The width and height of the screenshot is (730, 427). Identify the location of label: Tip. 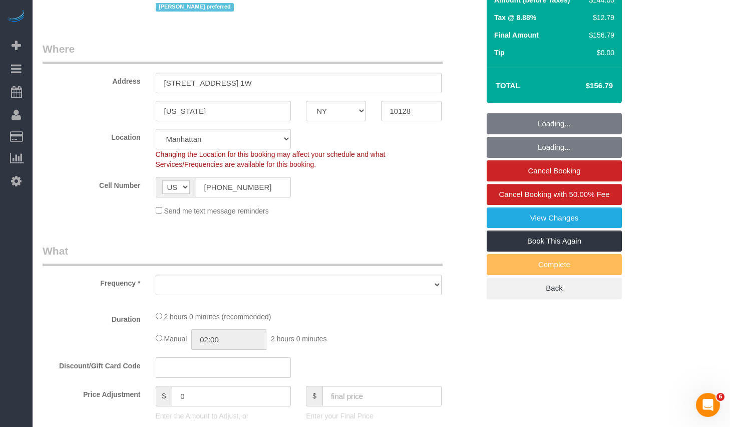
(499, 53).